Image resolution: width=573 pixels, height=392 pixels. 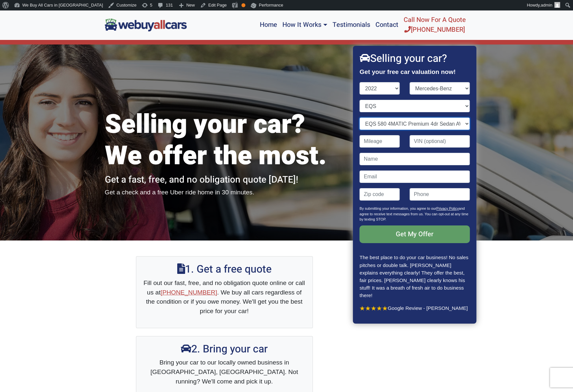 What do you see at coordinates (380, 141) in the screenshot?
I see `input: Mileage` at bounding box center [380, 141].